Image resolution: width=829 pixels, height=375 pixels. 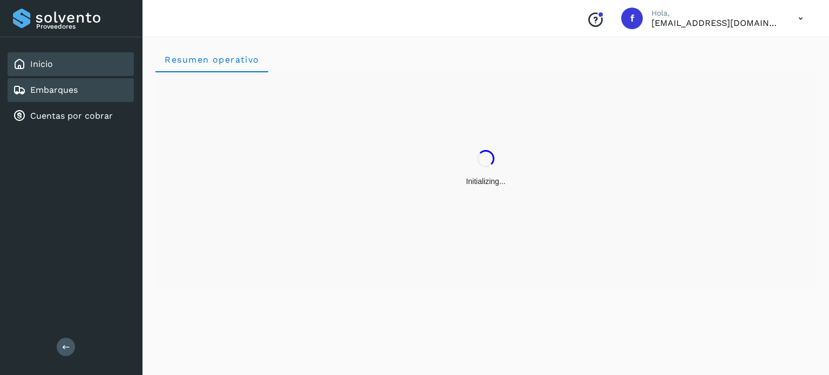 I want to click on a: Cuentas por cobrar, so click(x=71, y=116).